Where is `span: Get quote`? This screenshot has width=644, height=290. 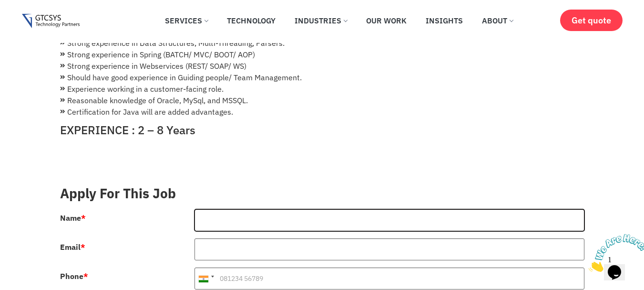 span: Get quote is located at coordinates (591, 20).